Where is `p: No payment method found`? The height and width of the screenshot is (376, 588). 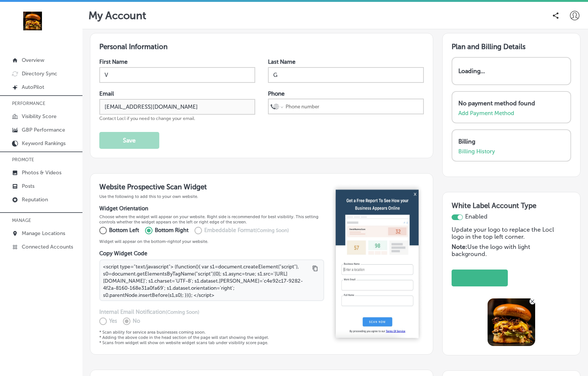
p: No payment method found is located at coordinates (509, 103).